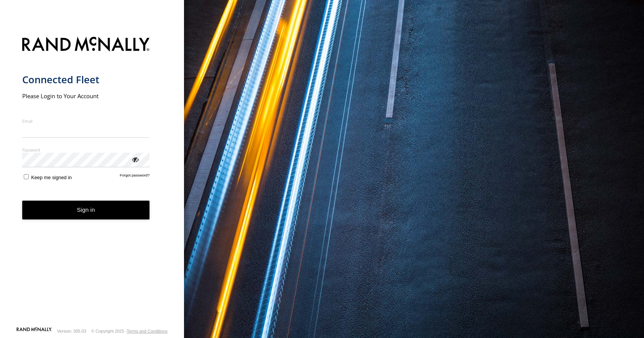 The image size is (644, 338). What do you see at coordinates (86, 96) in the screenshot?
I see `h2: Please Login to Your Account` at bounding box center [86, 96].